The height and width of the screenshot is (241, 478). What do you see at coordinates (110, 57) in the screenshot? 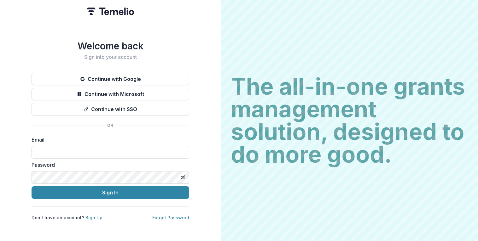
I see `h2: Sign into your account` at bounding box center [110, 57].